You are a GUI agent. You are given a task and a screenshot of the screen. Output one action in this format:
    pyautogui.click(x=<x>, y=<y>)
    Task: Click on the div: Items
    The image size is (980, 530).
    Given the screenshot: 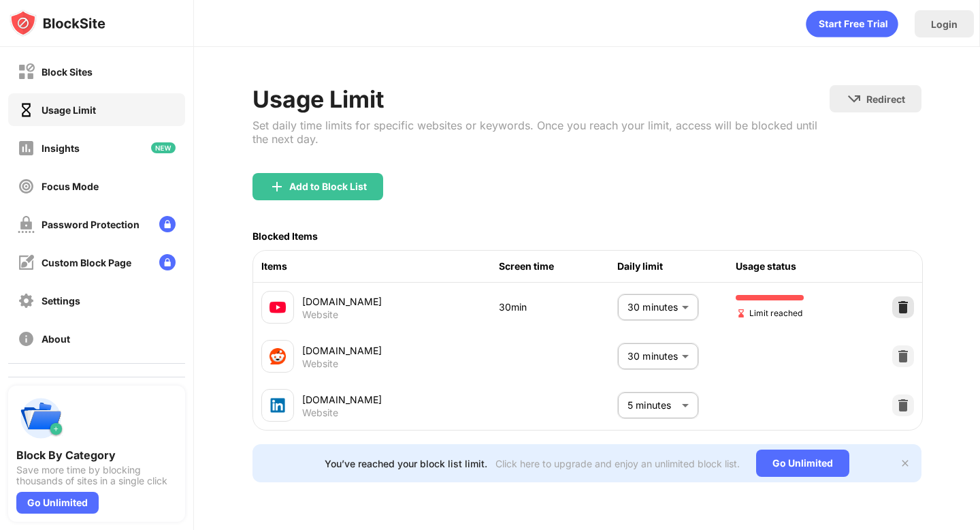 What is the action you would take?
    pyautogui.click(x=380, y=267)
    